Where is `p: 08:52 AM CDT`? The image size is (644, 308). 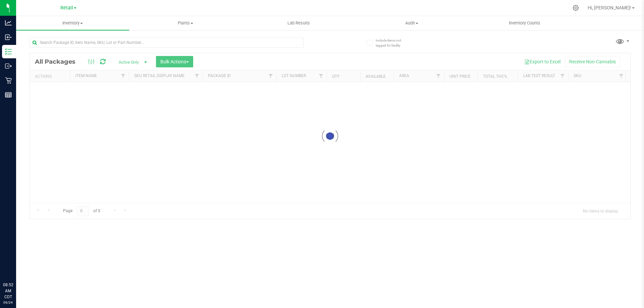
p: 08:52 AM CDT is located at coordinates (8, 291).